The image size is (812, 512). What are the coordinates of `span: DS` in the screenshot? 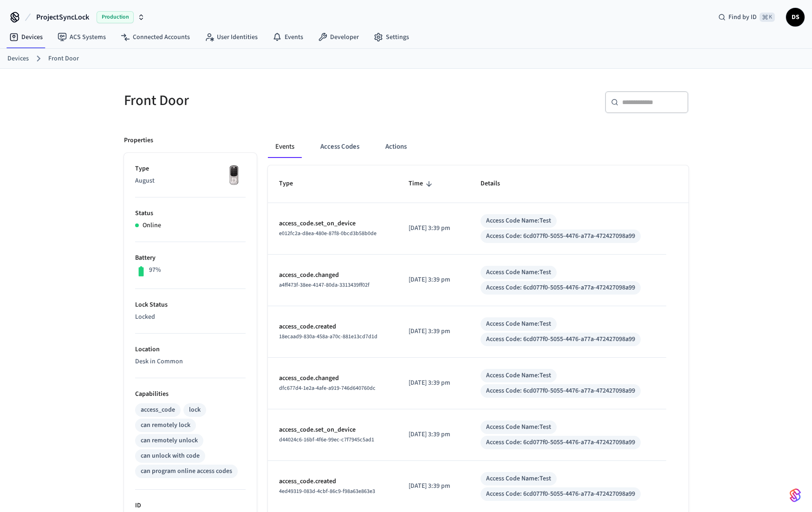 It's located at (796, 17).